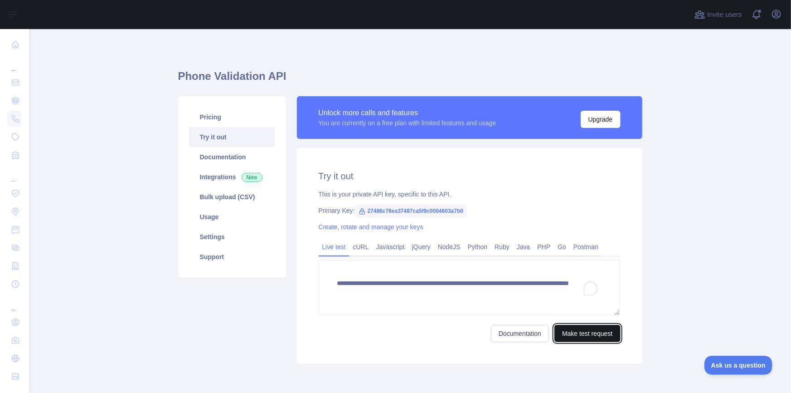  Describe the element at coordinates (232, 137) in the screenshot. I see `a: Try it out` at that location.